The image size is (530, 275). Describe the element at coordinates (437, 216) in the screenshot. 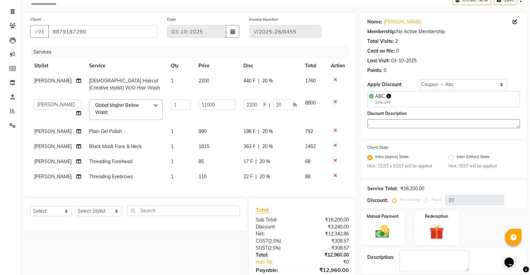

I see `label: Redemption` at that location.